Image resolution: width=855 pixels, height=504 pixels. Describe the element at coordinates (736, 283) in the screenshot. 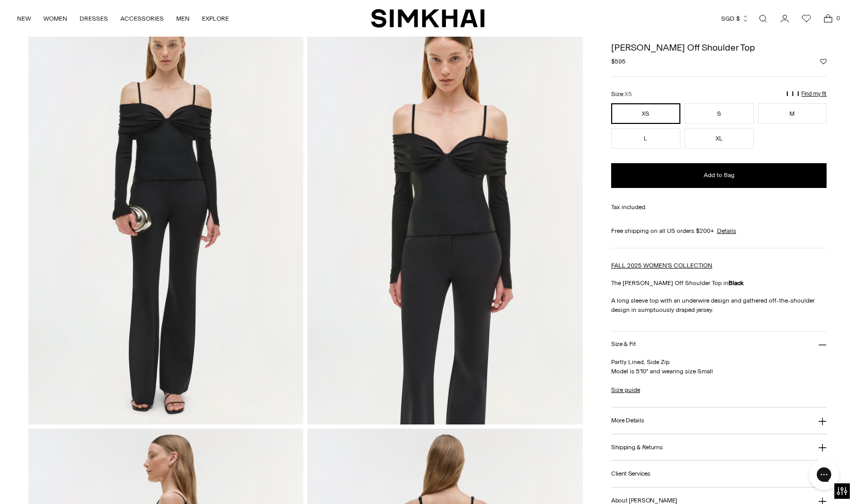

I see `strong: Black` at that location.